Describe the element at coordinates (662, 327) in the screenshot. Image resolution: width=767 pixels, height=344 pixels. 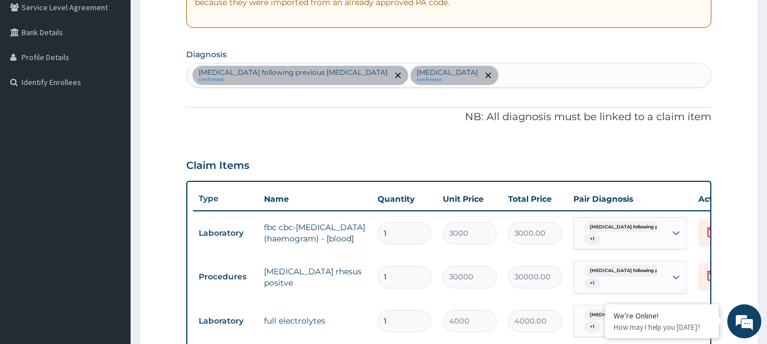
I see `p: How may I help you today?` at that location.